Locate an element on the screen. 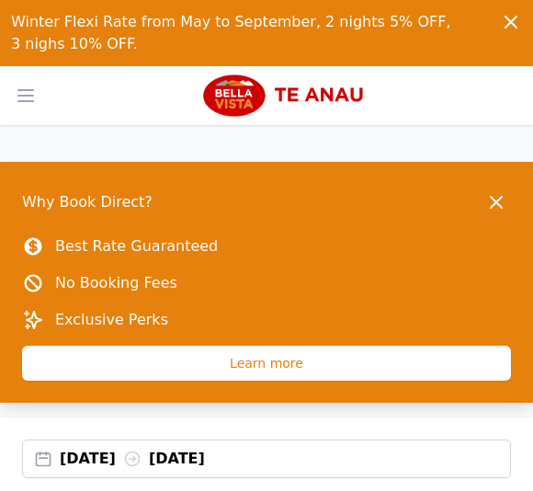 This screenshot has width=533, height=491. img: Bella Vista Te Anau is located at coordinates (289, 96).